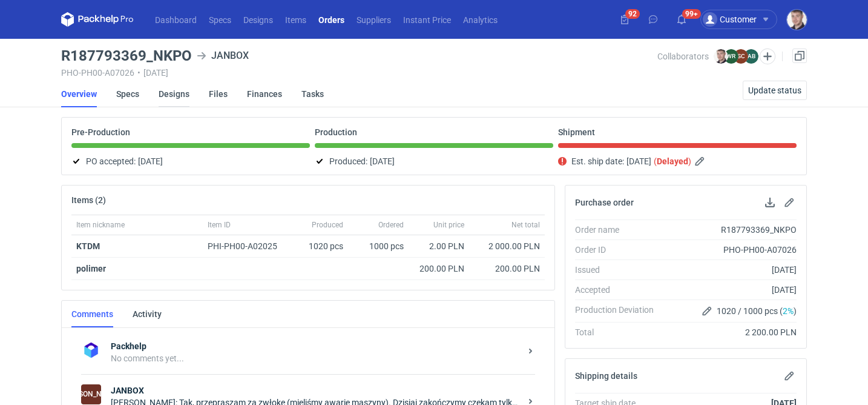 The image size is (868, 405). What do you see at coordinates (315, 390) in the screenshot?
I see `strong: JANBOX` at bounding box center [315, 390].